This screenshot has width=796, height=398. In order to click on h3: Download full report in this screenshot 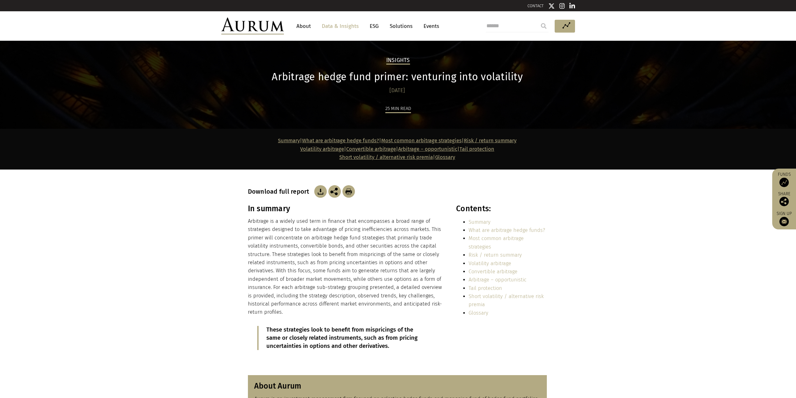, I will do `click(280, 191)`.